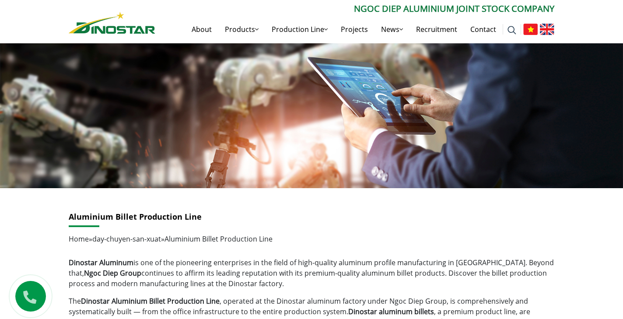 This screenshot has width=623, height=319. I want to click on strong: Dinostar Aluminium Billet Production Line, so click(150, 301).